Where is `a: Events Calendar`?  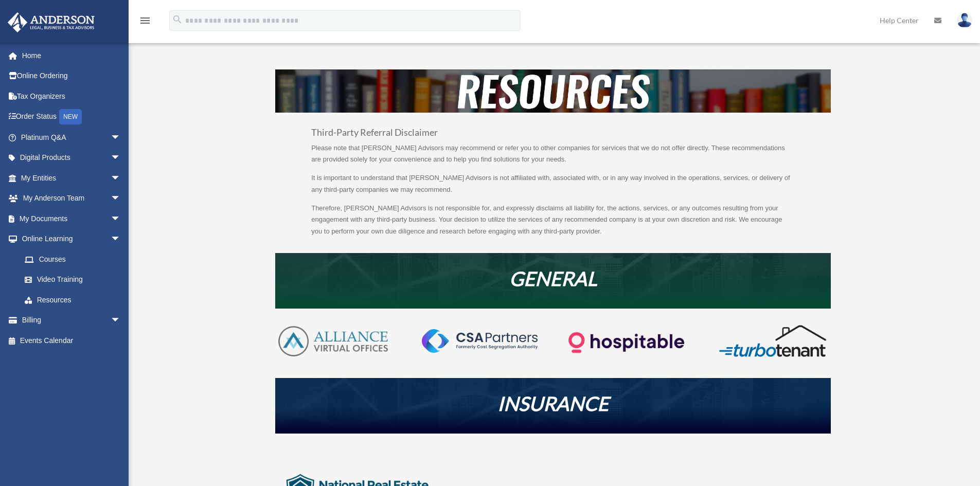 a: Events Calendar is located at coordinates (72, 340).